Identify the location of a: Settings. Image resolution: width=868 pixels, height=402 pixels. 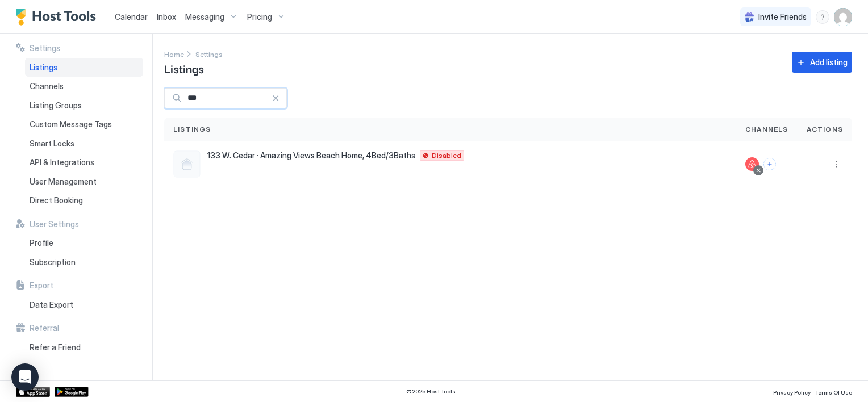
(209, 53).